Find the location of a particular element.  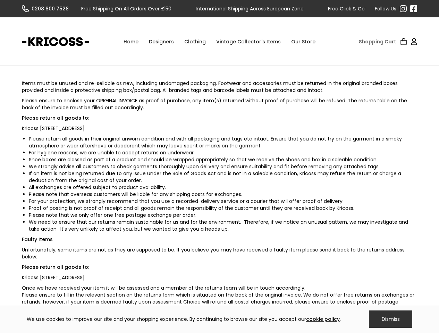

div: Clothing is located at coordinates (195, 42).